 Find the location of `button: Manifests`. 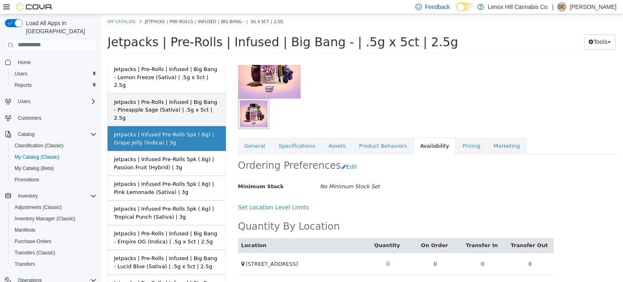

button: Manifests is located at coordinates (54, 230).